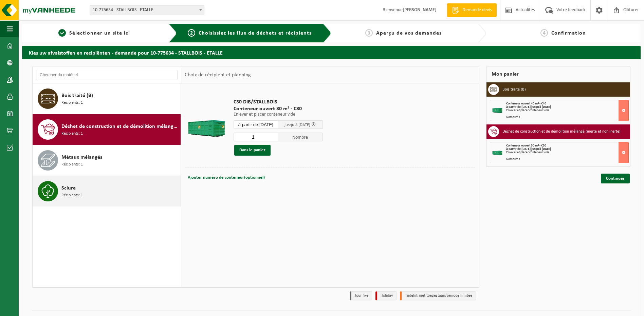 This screenshot has width=644, height=316. Describe the element at coordinates (332, 52) in the screenshot. I see `h2: Kies uw afvalstoffen en recipiënten - demande pour 10-775634 - STALLBOIS - ETALLE` at that location.